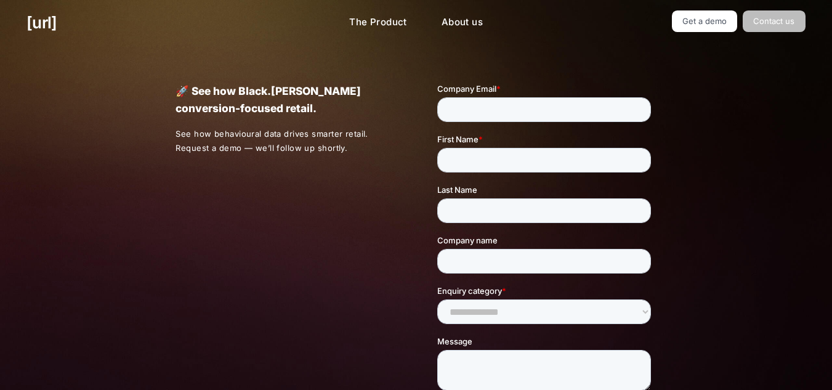 This screenshot has height=390, width=832. What do you see at coordinates (705, 21) in the screenshot?
I see `a: Get a demo` at bounding box center [705, 21].